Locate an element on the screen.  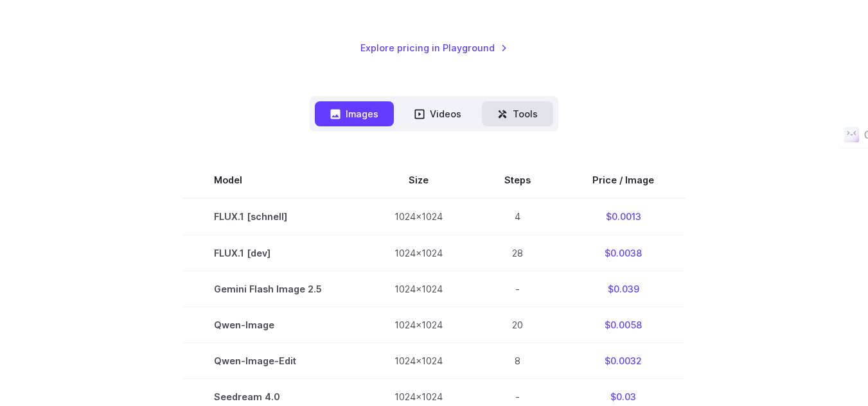
td: FLUX.1 [dev] is located at coordinates (273, 253).